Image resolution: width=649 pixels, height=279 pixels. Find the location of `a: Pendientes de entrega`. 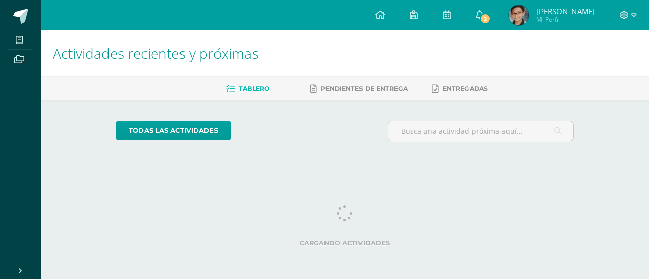

a: Pendientes de entrega is located at coordinates (359, 89).